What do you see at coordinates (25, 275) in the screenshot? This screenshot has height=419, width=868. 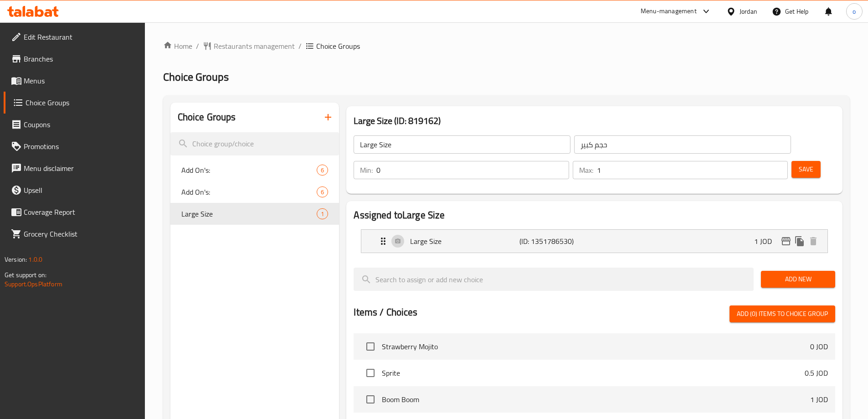 I see `span: Get support on:` at bounding box center [25, 275].